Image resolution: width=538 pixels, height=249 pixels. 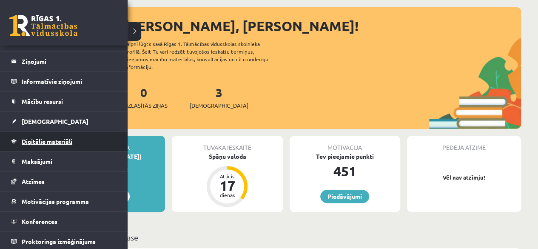 I want to click on a: Informatīvie ziņojumi, so click(x=64, y=81).